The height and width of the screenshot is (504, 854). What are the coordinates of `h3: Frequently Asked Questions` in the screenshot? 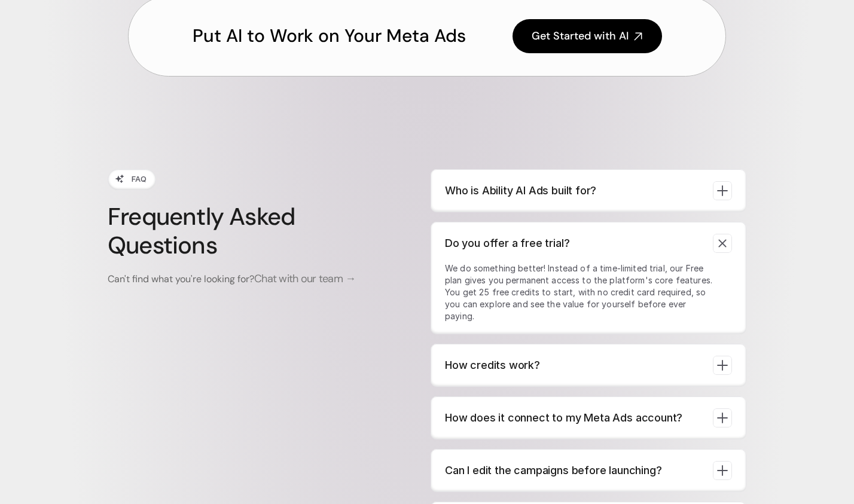 It's located at (245, 231).